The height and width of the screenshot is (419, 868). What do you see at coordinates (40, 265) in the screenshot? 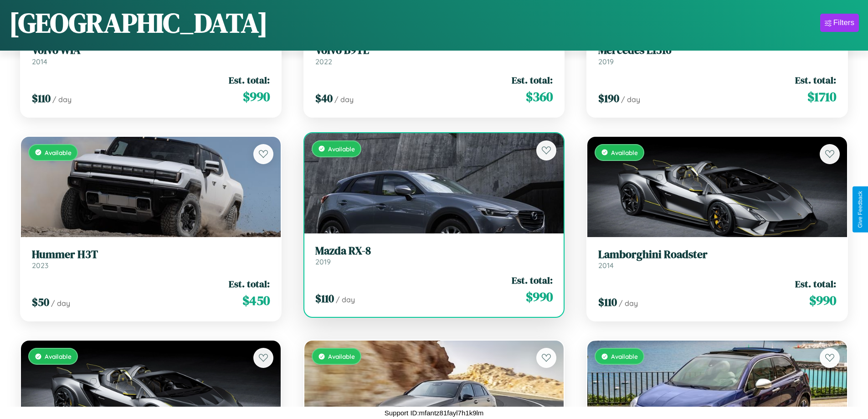
I see `span: 2023` at bounding box center [40, 265].